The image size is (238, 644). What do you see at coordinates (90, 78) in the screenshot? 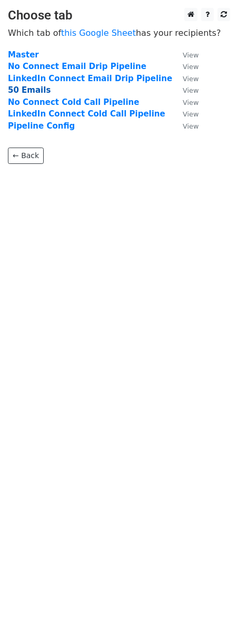
I see `strong: LinkedIn Connect Email Drip Pipeline` at bounding box center [90, 78].